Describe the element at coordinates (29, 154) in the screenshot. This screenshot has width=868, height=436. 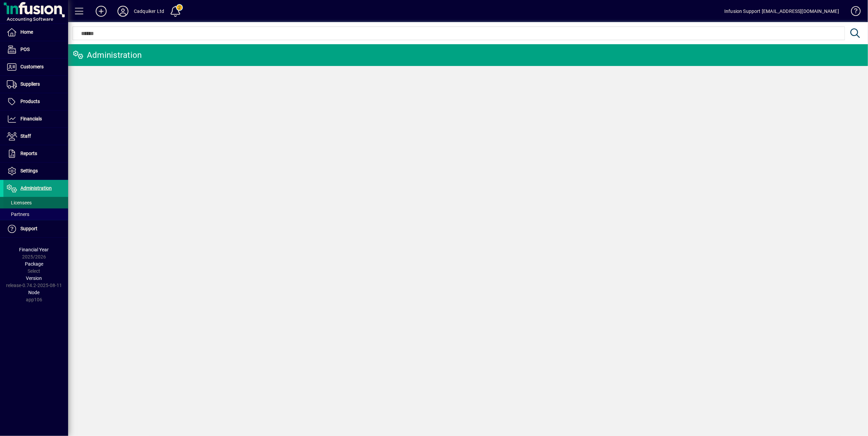
I see `span: Reports` at that location.